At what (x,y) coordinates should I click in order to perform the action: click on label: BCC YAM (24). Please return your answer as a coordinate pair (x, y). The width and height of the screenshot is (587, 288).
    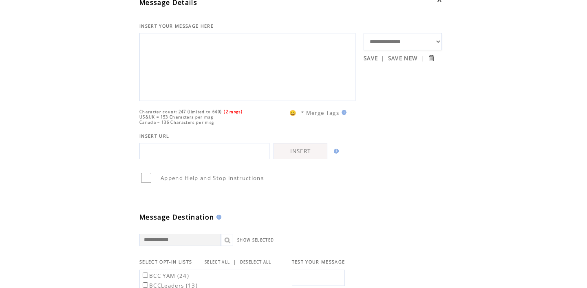
    Looking at the image, I should click on (165, 276).